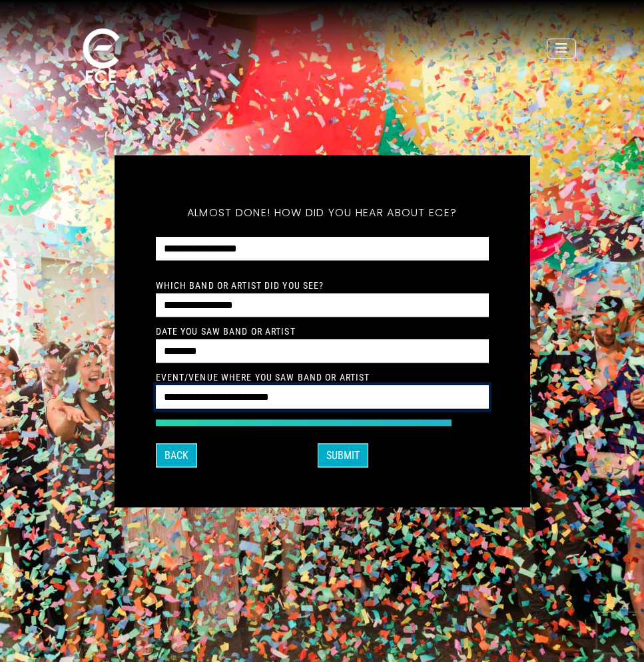 The image size is (644, 662). Describe the element at coordinates (322, 249) in the screenshot. I see `select: How did you hear about ECE` at that location.